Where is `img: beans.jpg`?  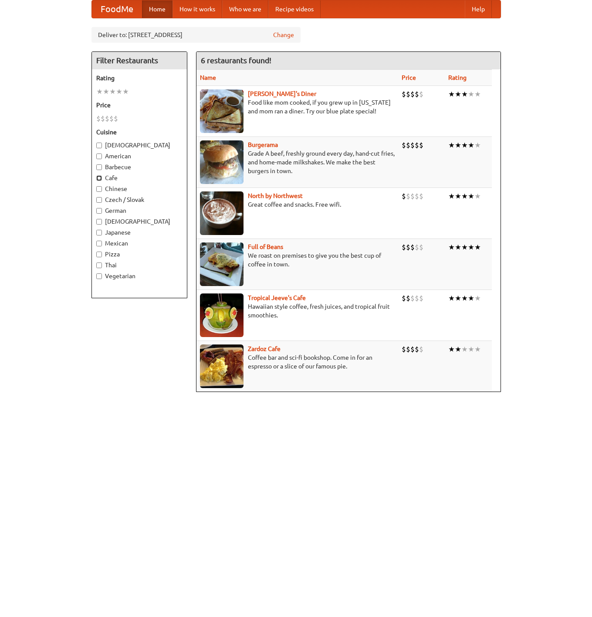 img: beans.jpg is located at coordinates (222, 264).